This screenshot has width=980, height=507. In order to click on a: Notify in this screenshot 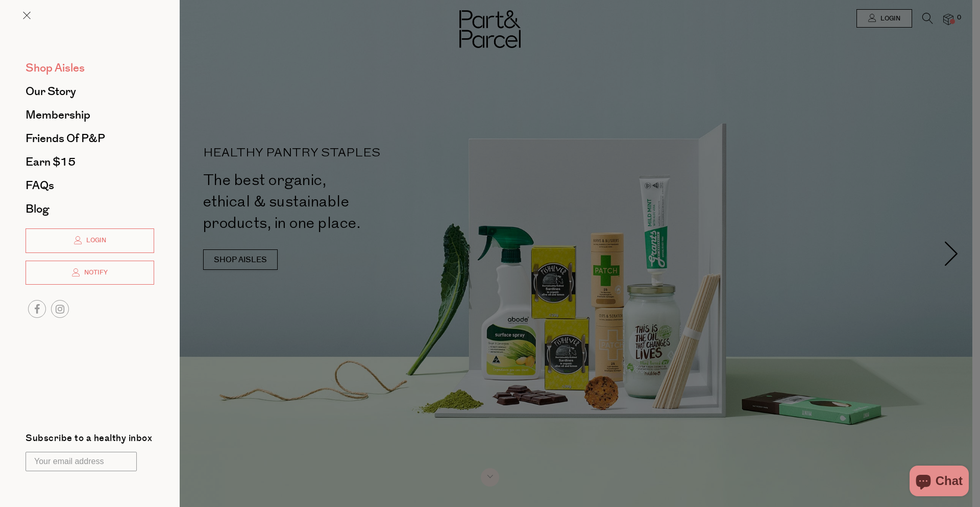, I will do `click(90, 273)`.